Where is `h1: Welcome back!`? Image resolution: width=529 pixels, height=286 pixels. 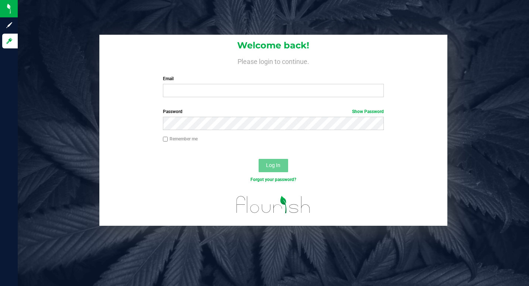
h1: Welcome back! is located at coordinates (273, 45).